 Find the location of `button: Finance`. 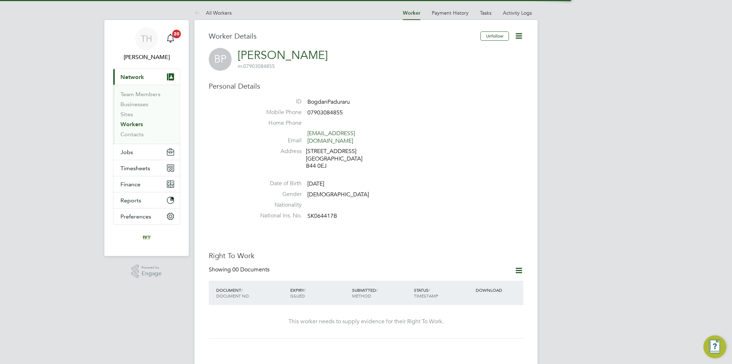

button: Finance is located at coordinates (147, 184).